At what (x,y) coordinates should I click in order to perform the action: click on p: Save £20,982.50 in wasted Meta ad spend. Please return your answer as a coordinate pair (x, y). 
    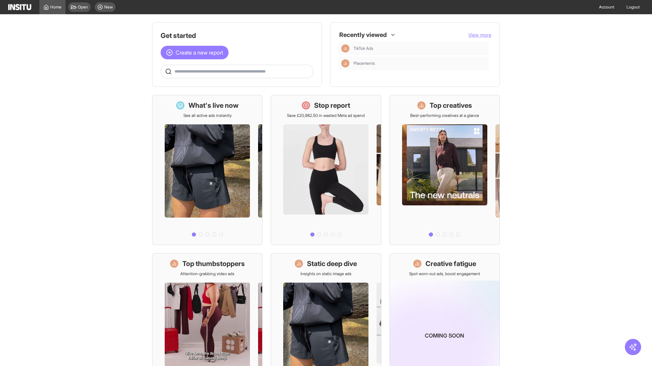
    Looking at the image, I should click on (325, 116).